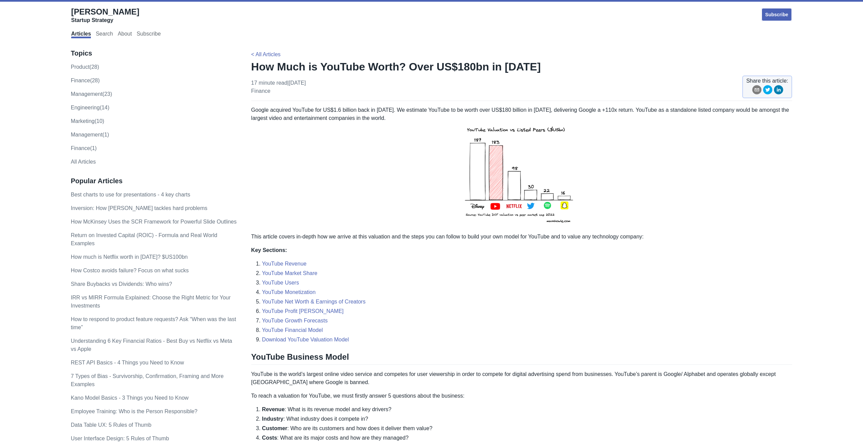  Describe the element at coordinates (522, 359) in the screenshot. I see `h2: YouTube Business Model` at that location.